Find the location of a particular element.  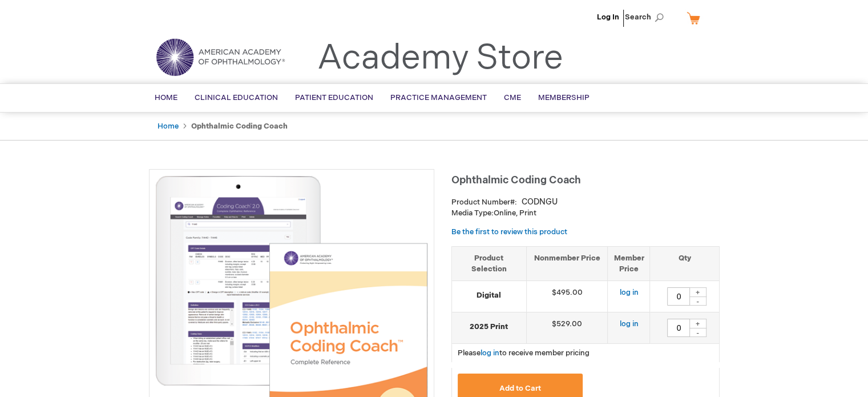

span: Membership is located at coordinates (564, 98).